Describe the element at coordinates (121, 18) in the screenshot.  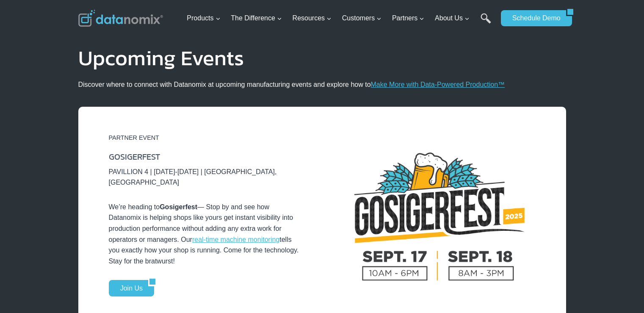
I see `img: Datanomix` at that location.